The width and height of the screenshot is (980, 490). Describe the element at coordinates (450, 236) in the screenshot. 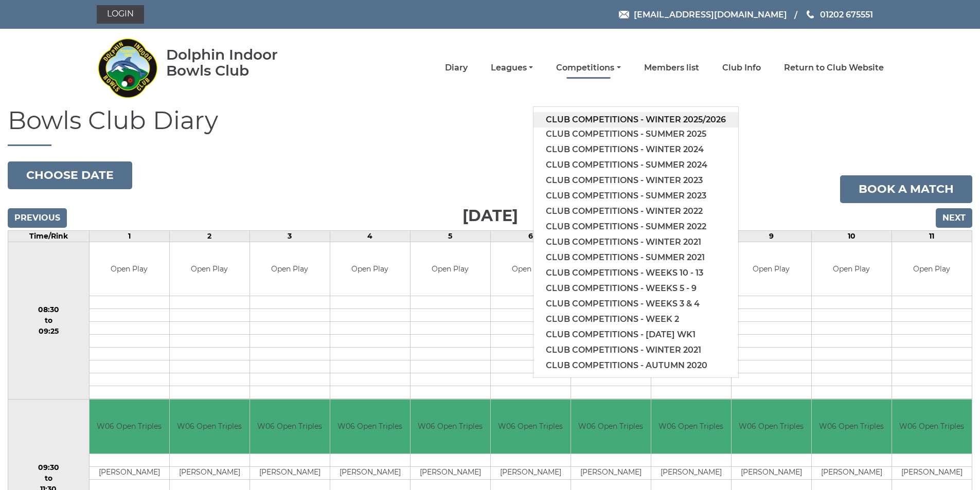

I see `td: 5` at that location.